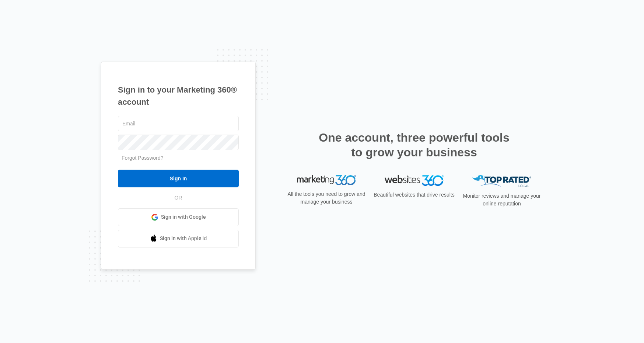 The width and height of the screenshot is (644, 343). I want to click on img: Top Rated Local, so click(502, 181).